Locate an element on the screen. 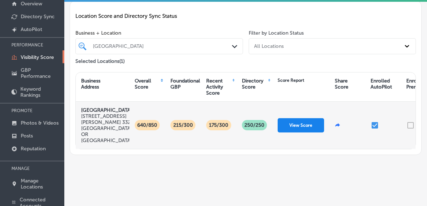 This screenshot has width=427, height=206. p: 175/300 is located at coordinates (219, 125).